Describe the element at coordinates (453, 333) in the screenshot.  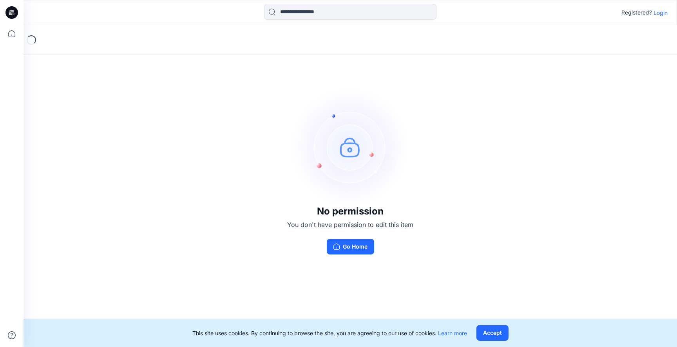
I see `a: Learn more` at that location.